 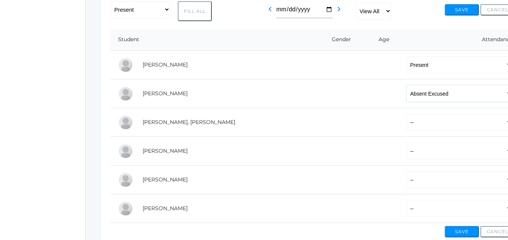 I want to click on div: Thaddeus Rand, so click(x=126, y=209).